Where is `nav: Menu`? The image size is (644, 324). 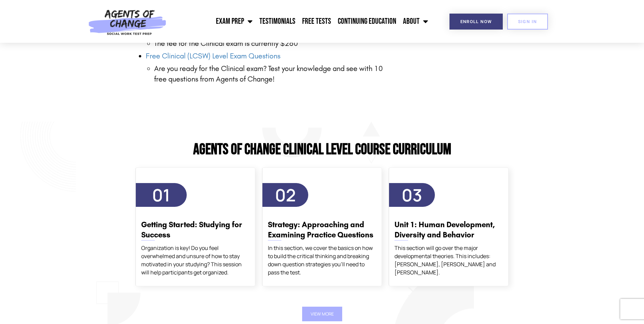 nav: Menu is located at coordinates (301, 22).